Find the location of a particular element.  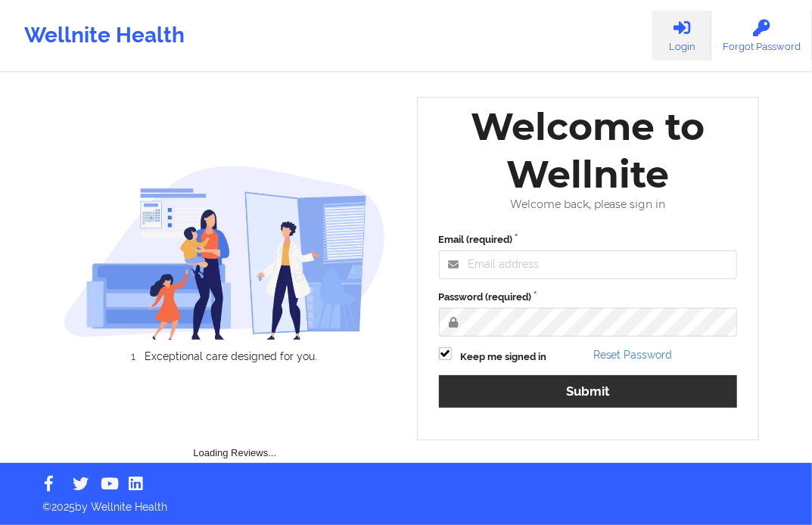

label: Email (required) is located at coordinates (588, 239).